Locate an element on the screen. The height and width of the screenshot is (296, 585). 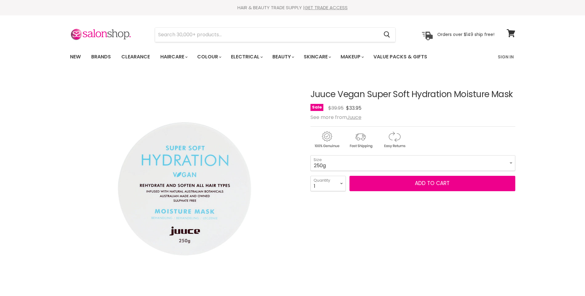
span: See more from is located at coordinates (336, 117).